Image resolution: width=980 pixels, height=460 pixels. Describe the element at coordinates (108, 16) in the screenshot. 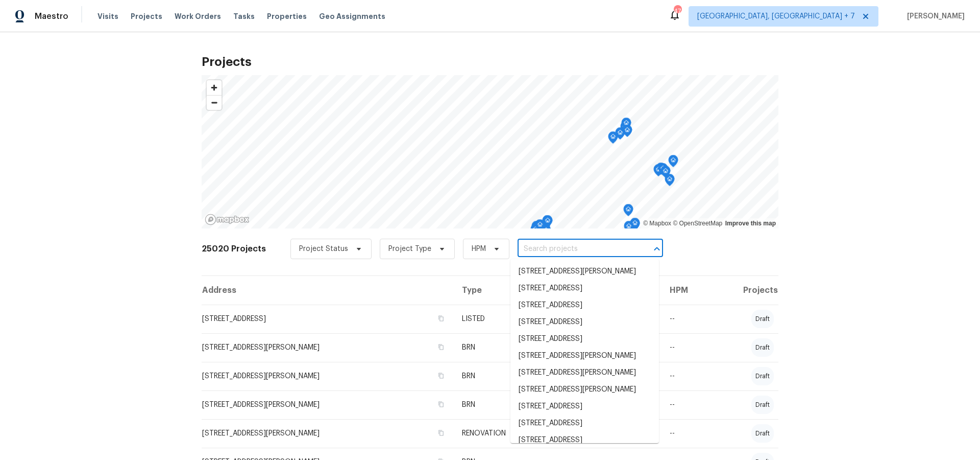

I see `span: Visits` at that location.